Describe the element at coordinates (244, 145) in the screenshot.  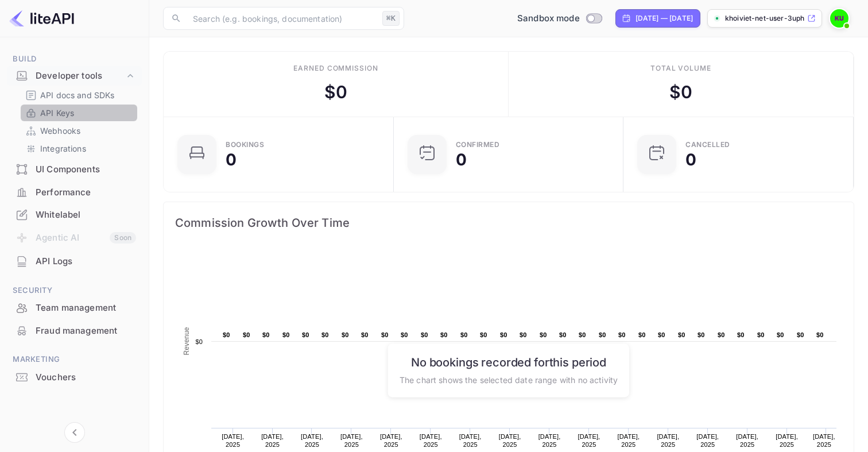
I see `div: Bookings` at that location.